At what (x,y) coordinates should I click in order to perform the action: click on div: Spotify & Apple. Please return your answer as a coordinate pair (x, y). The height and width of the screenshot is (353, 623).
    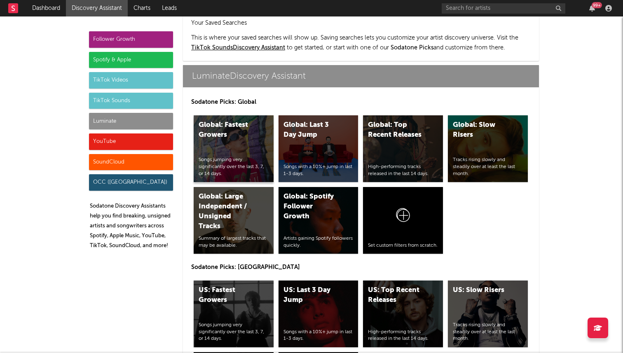
    Looking at the image, I should click on (131, 60).